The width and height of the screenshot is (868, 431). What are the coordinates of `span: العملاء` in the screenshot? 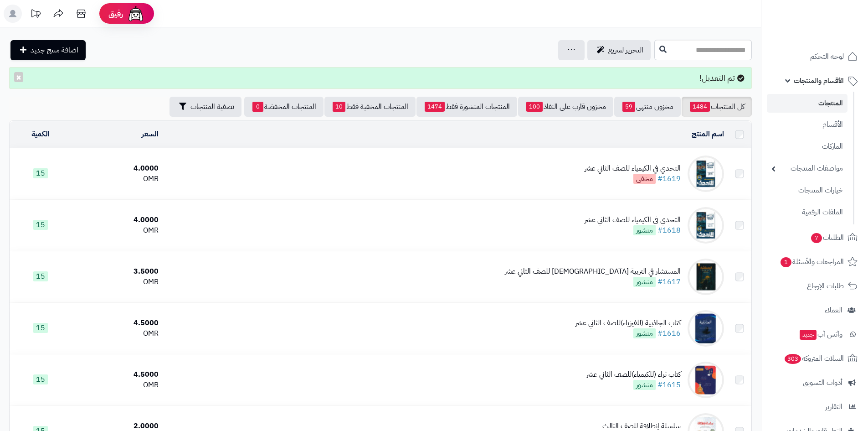 It's located at (833, 310).